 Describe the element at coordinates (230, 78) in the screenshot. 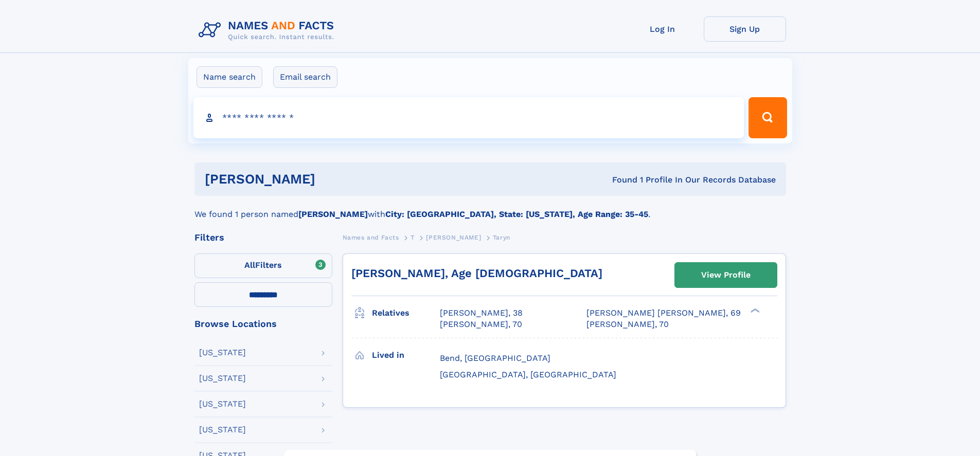

I see `label: Name search` at that location.